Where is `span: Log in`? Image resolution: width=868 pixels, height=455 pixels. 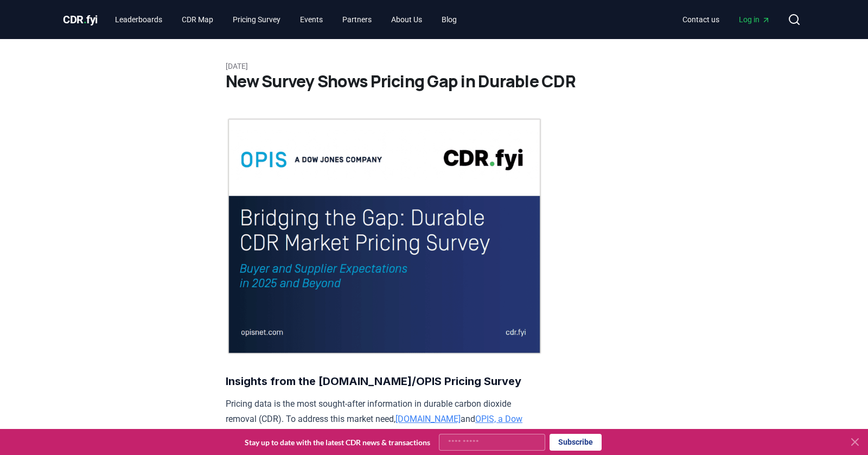 span: Log in is located at coordinates (755, 20).